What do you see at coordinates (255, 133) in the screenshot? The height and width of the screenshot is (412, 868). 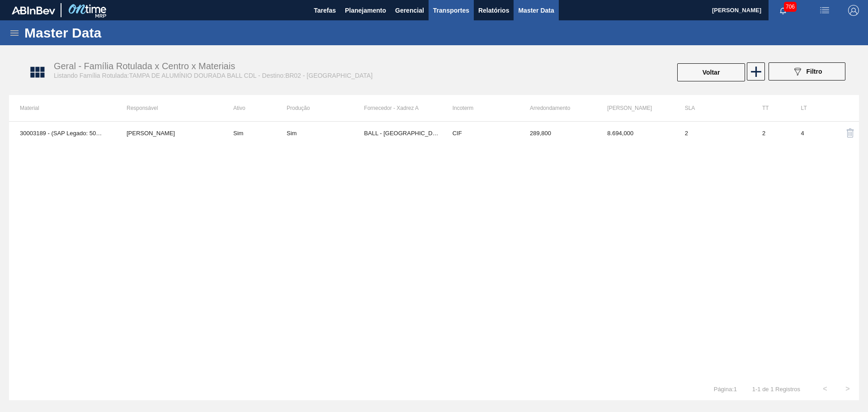 I see `td: Sim` at bounding box center [255, 133].